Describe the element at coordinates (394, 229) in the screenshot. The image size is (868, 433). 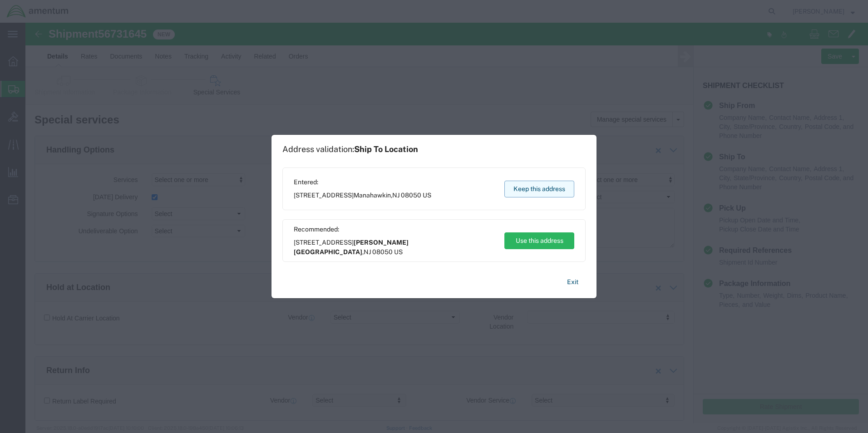
I see `span: Recommended:` at that location.